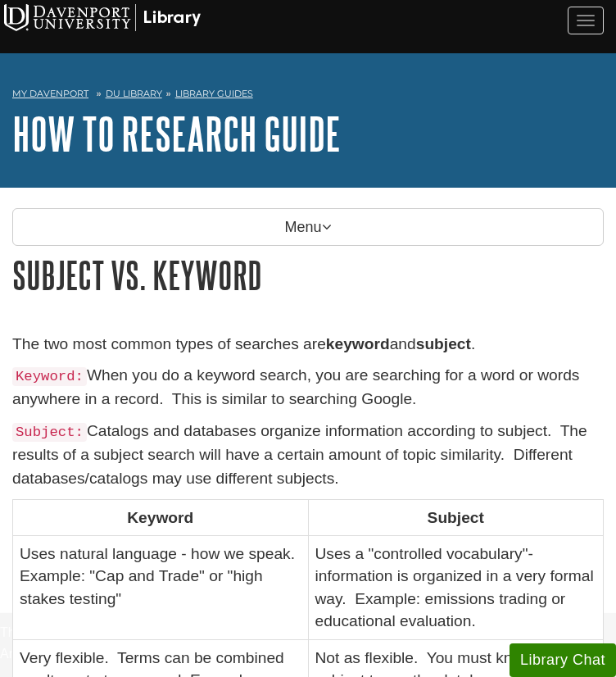  What do you see at coordinates (308, 274) in the screenshot?
I see `h1: Subject vs. Keyword` at bounding box center [308, 274].